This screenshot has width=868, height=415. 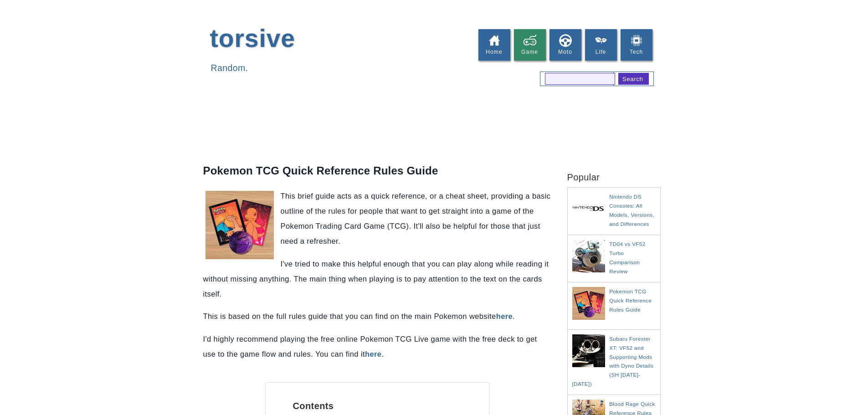 What do you see at coordinates (377, 406) in the screenshot?
I see `h2: Contents` at bounding box center [377, 406].